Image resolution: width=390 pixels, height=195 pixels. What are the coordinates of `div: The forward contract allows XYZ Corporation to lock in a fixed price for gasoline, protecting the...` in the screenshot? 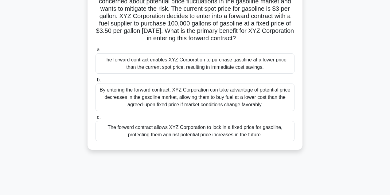 It's located at (195, 131).